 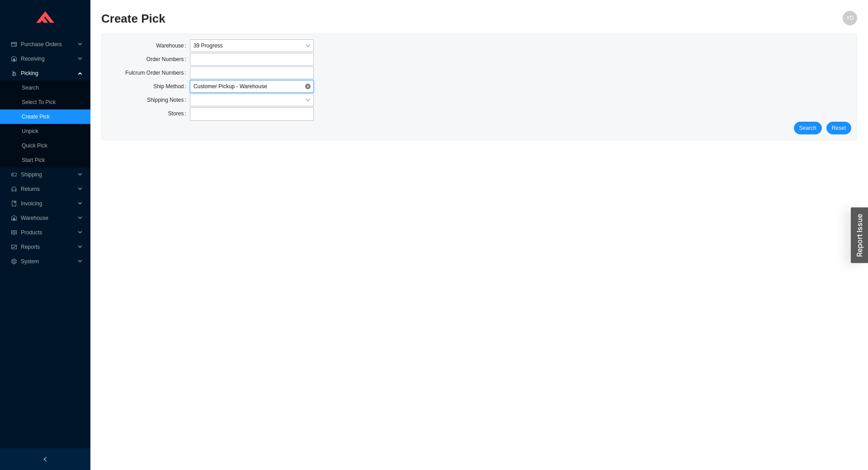 I want to click on button: Search, so click(x=808, y=128).